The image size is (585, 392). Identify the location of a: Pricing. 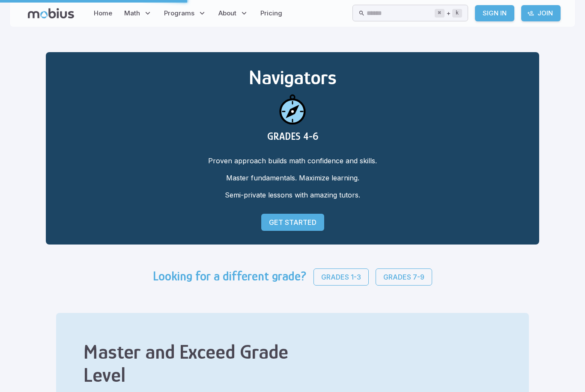
(271, 13).